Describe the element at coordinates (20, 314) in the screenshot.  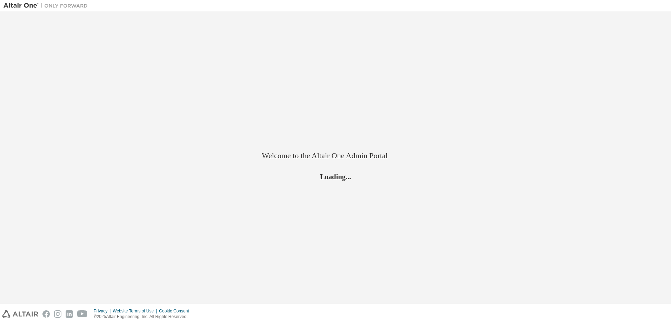
I see `img: altair_logo.svg` at that location.